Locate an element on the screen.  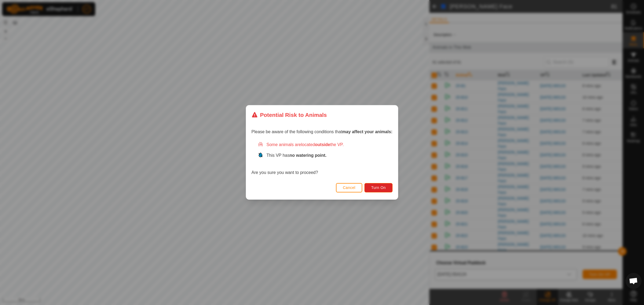
span: Turn On is located at coordinates (379, 188).